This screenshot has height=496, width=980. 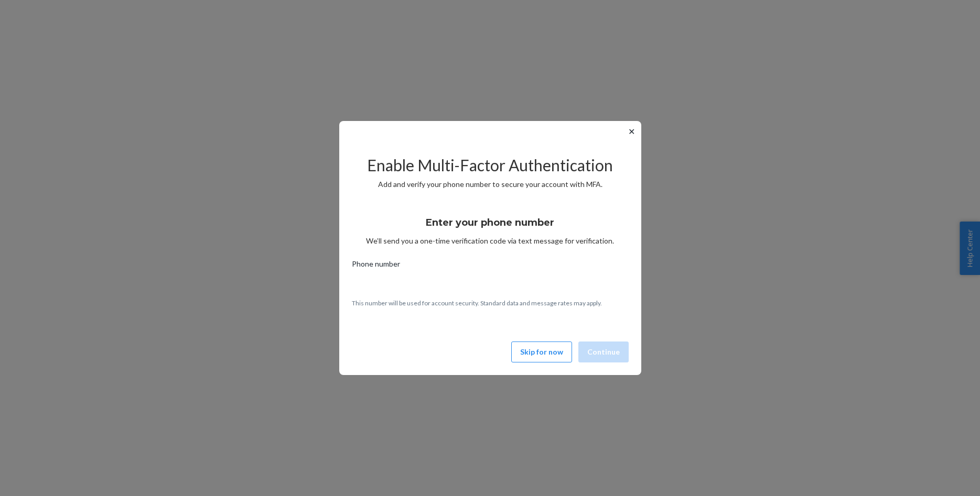 What do you see at coordinates (376, 266) in the screenshot?
I see `span: Phone number` at bounding box center [376, 266].